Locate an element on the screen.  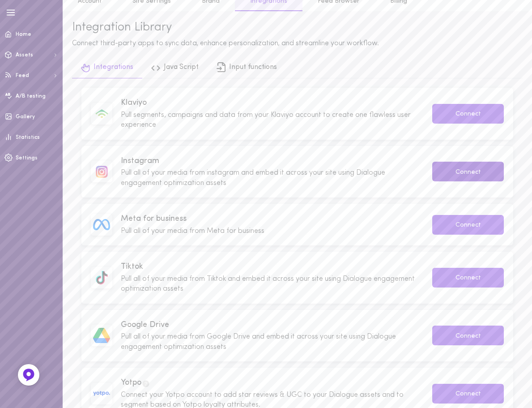
span: Yotpo is located at coordinates (270, 383).